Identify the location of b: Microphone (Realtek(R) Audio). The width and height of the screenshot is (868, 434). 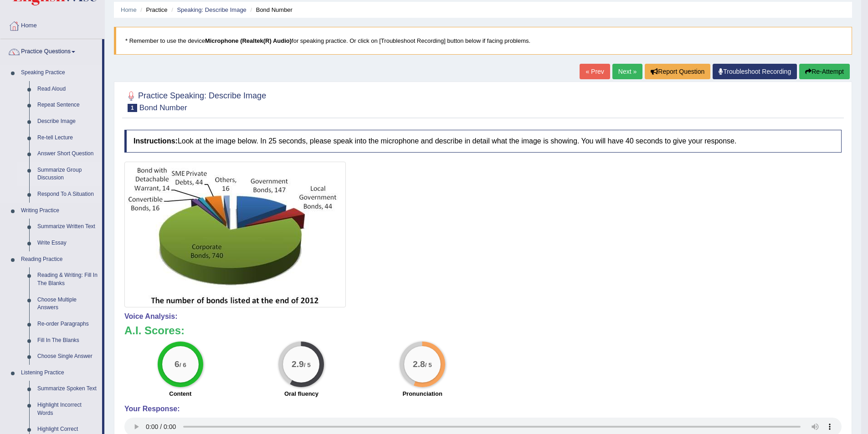
(248, 40).